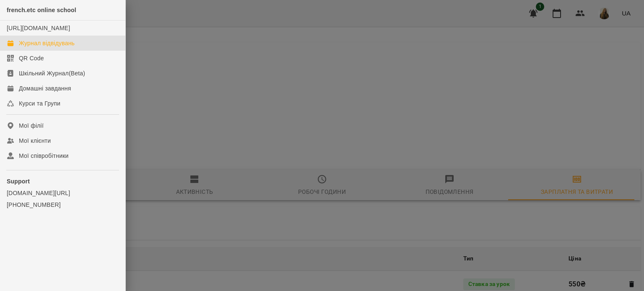 Image resolution: width=644 pixels, height=291 pixels. I want to click on div: Мої філії, so click(31, 126).